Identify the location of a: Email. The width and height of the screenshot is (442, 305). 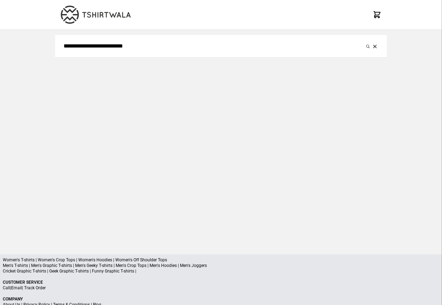
(16, 288).